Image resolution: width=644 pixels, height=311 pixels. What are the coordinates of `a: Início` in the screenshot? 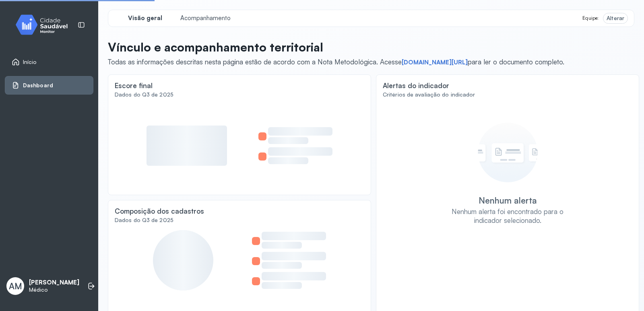 It's located at (49, 62).